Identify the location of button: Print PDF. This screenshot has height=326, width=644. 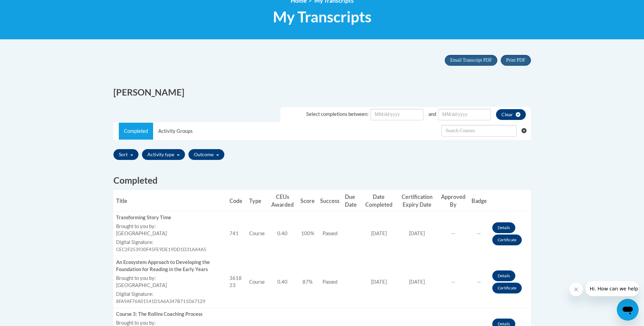
(515, 60).